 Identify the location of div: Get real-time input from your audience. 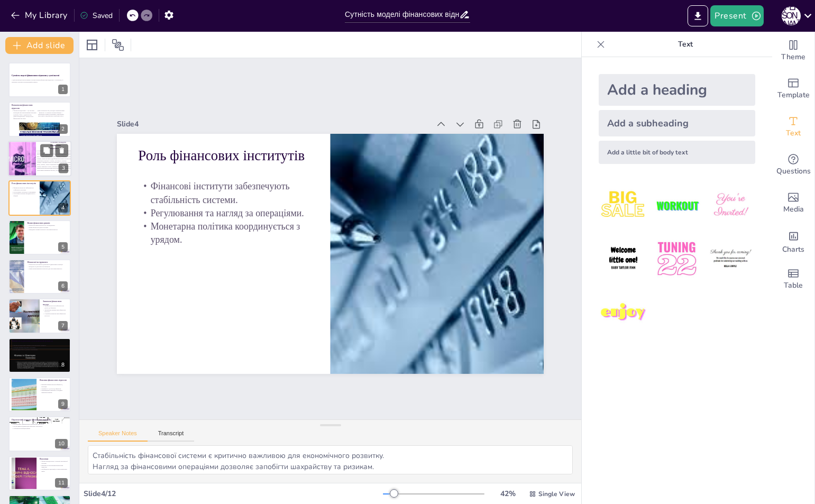
(793, 165).